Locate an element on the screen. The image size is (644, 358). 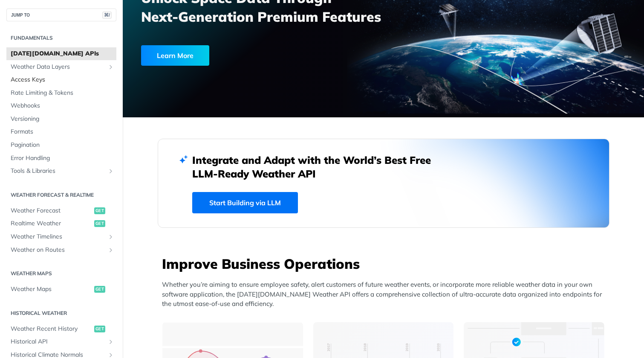
a: Historical APIShow subpages for Historical API is located at coordinates (62, 342).